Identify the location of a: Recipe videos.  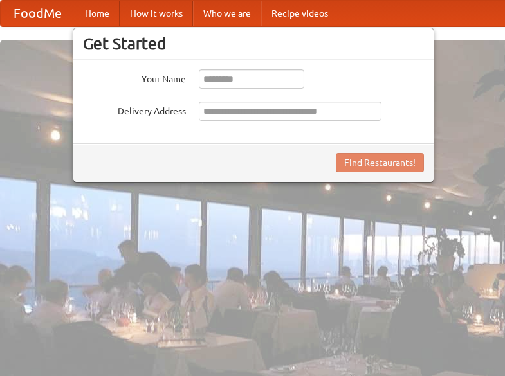
(299, 13).